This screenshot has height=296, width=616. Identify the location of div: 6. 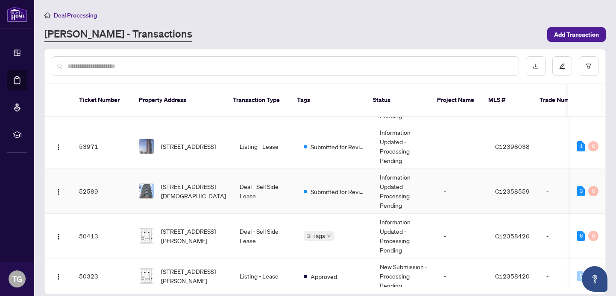
(581, 236).